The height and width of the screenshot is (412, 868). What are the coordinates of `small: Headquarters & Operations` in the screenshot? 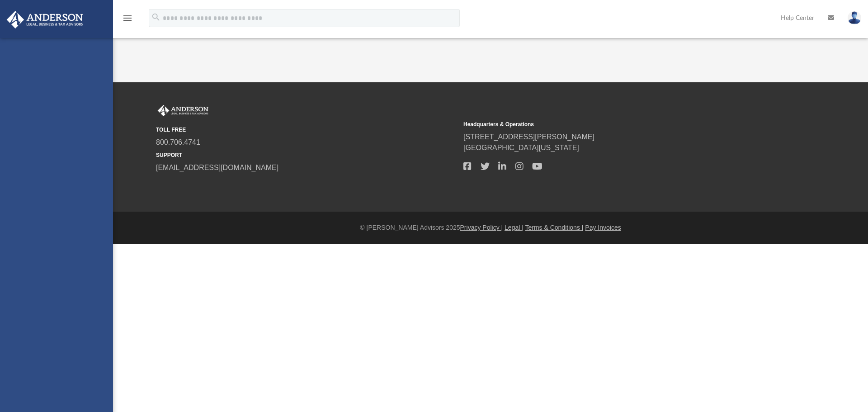 It's located at (614, 125).